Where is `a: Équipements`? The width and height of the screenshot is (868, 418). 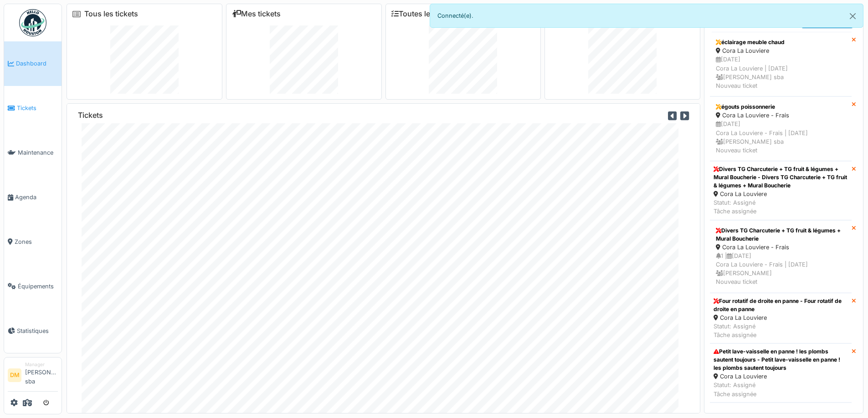 a: Équipements is located at coordinates (32, 286).